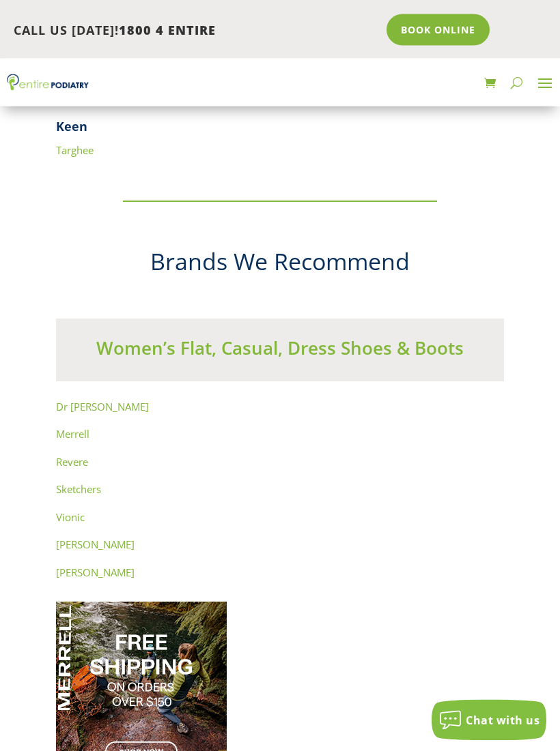 This screenshot has height=751, width=560. Describe the element at coordinates (502, 721) in the screenshot. I see `span: Chat with us` at that location.